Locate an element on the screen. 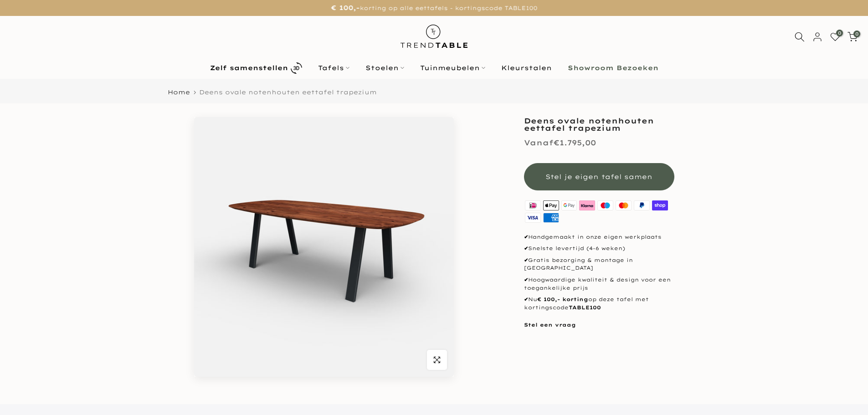 This screenshot has width=868, height=415. img: google pay is located at coordinates (569, 205).